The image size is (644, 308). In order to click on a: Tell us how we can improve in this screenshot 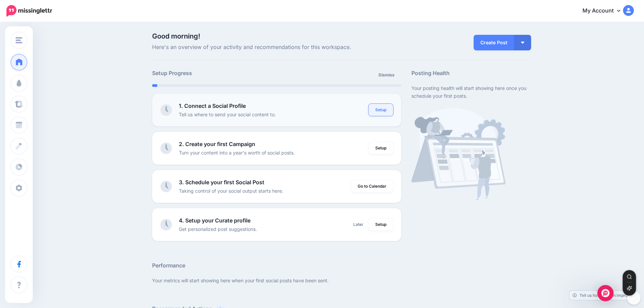, I will do `click(603, 295)`.